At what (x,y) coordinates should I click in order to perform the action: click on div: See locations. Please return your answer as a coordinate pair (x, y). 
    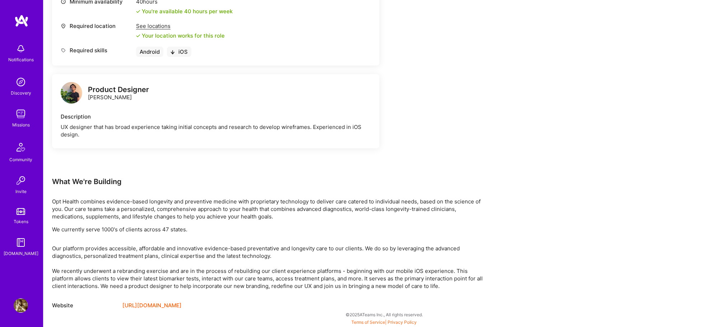
    Looking at the image, I should click on (180, 26).